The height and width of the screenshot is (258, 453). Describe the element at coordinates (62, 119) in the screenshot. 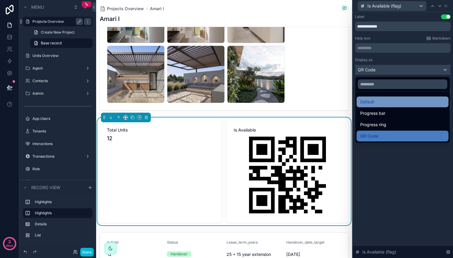

I see `a: App Users` at that location.